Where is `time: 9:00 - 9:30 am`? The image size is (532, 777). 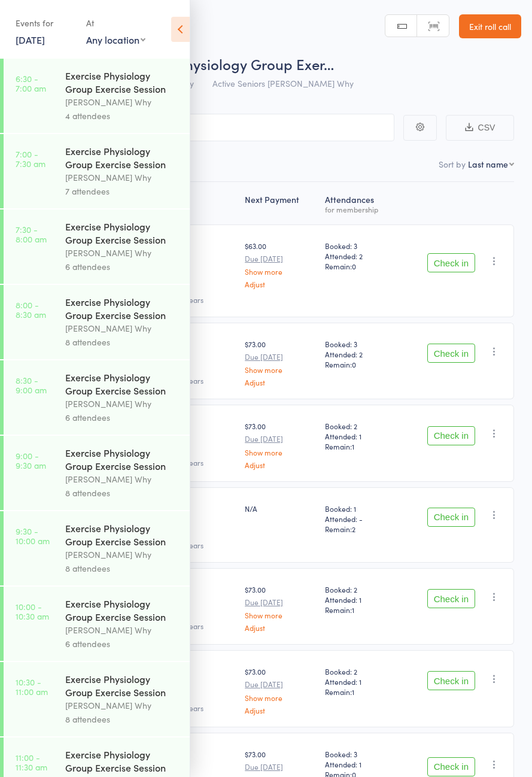 time: 9:00 - 9:30 am is located at coordinates (31, 461).